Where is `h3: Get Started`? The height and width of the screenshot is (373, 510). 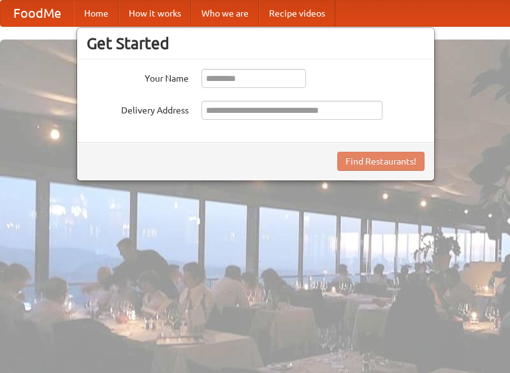 h3: Get Started is located at coordinates (256, 43).